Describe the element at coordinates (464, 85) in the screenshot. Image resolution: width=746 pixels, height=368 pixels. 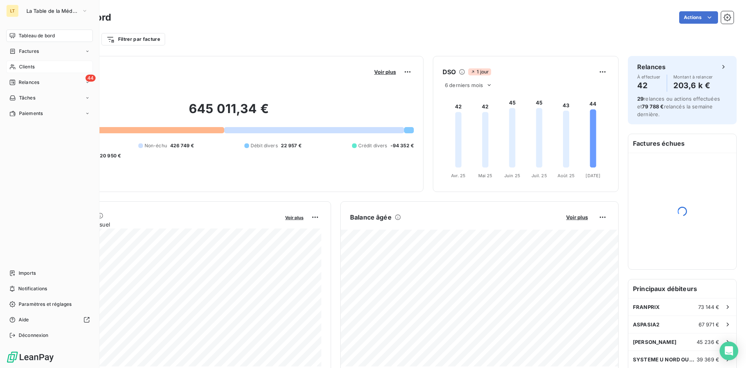
I see `span: 6 derniers mois` at that location.